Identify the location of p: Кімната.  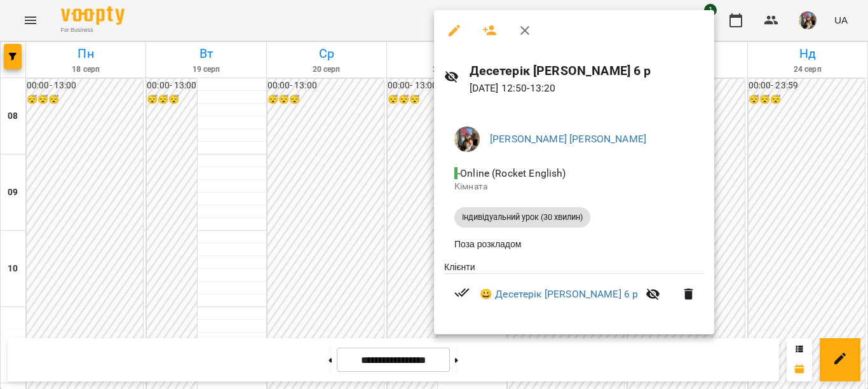
(574, 187).